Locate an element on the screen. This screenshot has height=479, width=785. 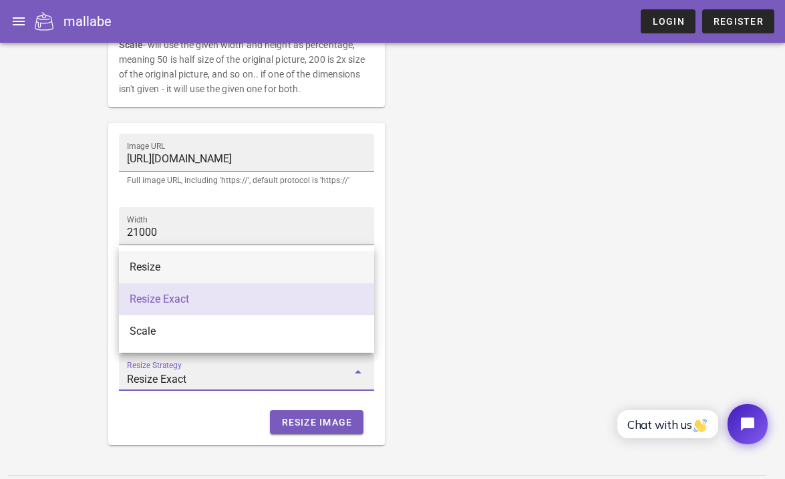
label: Image URL is located at coordinates (146, 146).